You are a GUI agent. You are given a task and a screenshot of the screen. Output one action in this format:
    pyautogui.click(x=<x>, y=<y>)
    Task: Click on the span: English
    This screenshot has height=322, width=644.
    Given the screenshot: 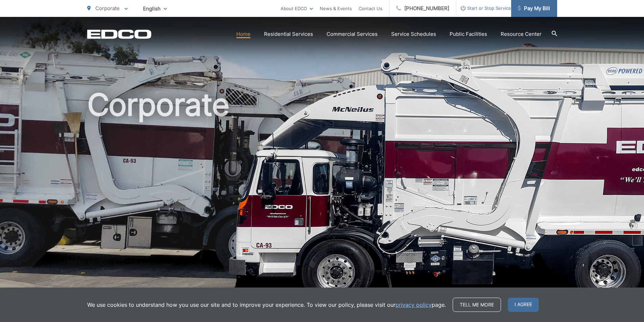 What is the action you would take?
    pyautogui.click(x=155, y=9)
    